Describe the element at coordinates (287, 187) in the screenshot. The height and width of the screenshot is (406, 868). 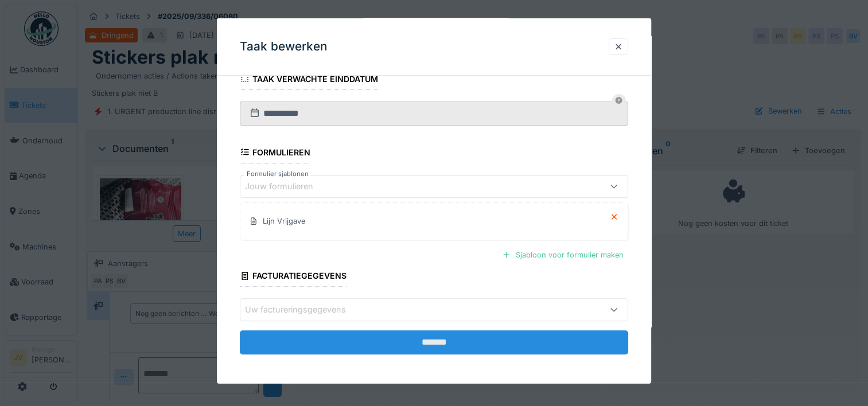
I see `div: Jouw formulieren` at that location.